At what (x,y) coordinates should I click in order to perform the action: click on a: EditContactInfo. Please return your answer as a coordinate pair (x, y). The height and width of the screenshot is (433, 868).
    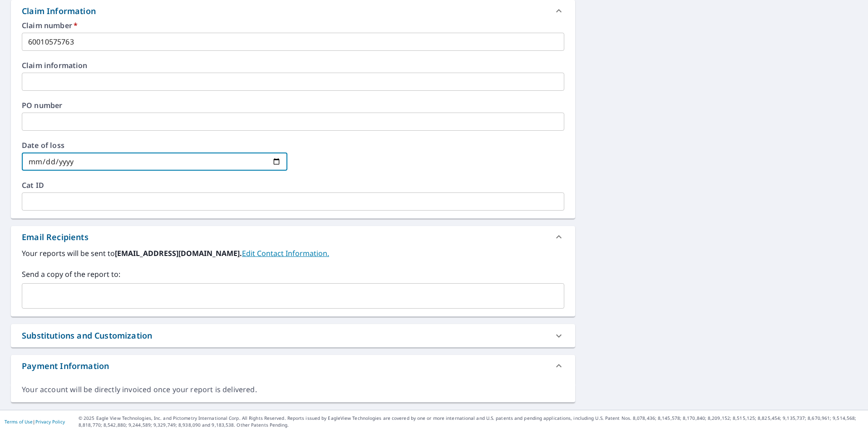
    Looking at the image, I should click on (285, 253).